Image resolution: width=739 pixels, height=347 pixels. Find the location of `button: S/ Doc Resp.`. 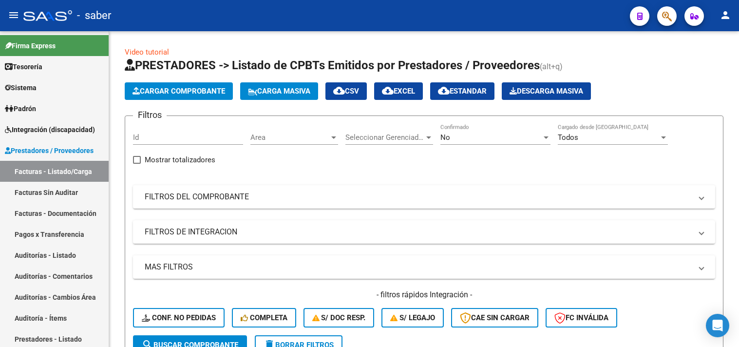

button: S/ Doc Resp. is located at coordinates (339, 318).